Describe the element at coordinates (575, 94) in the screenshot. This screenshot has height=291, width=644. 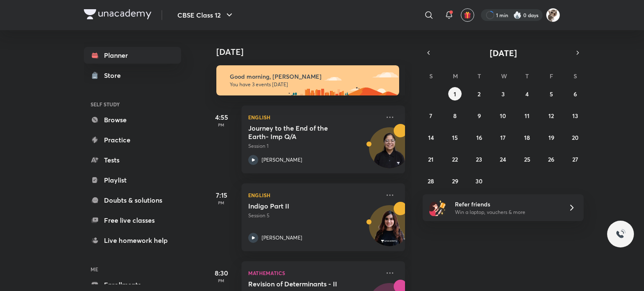
I see `abbr: September 6, 2025` at that location.